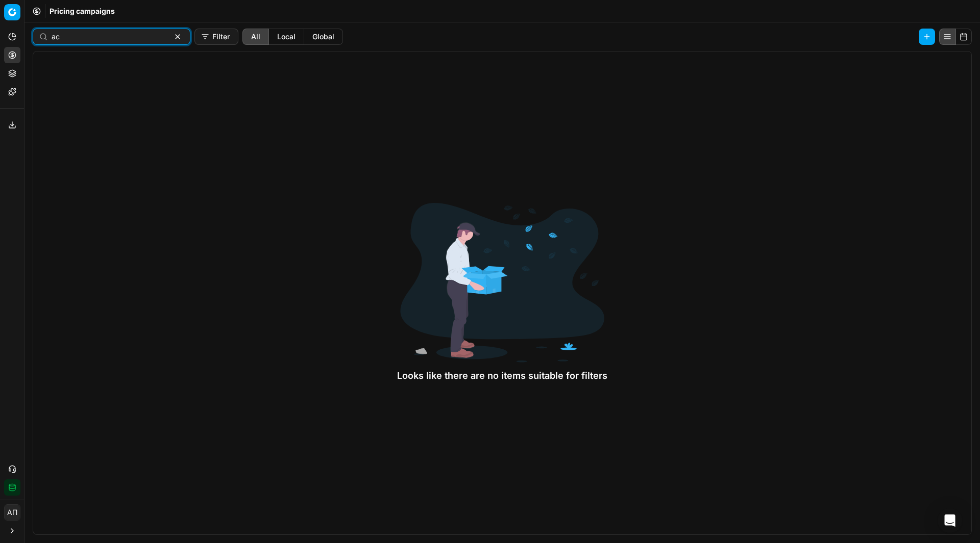 The image size is (980, 543). What do you see at coordinates (107, 37) in the screenshot?
I see `input: Search` at bounding box center [107, 37].